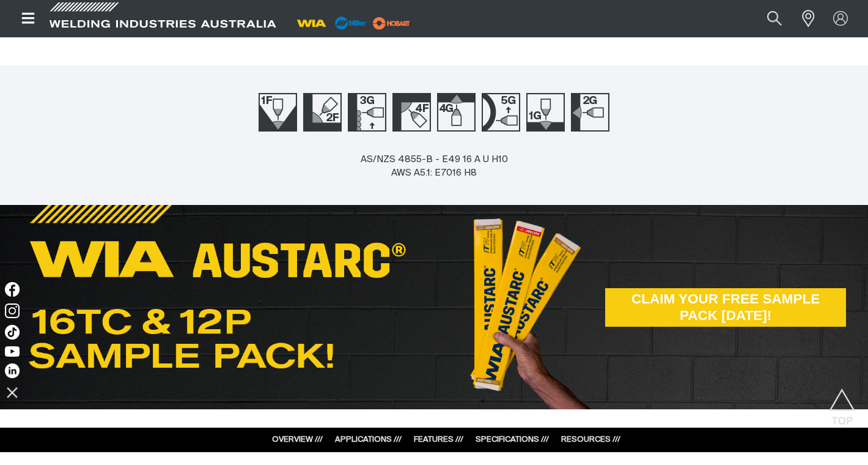 Image resolution: width=868 pixels, height=465 pixels. Describe the element at coordinates (766, 18) in the screenshot. I see `input: Product name or item number...` at that location.